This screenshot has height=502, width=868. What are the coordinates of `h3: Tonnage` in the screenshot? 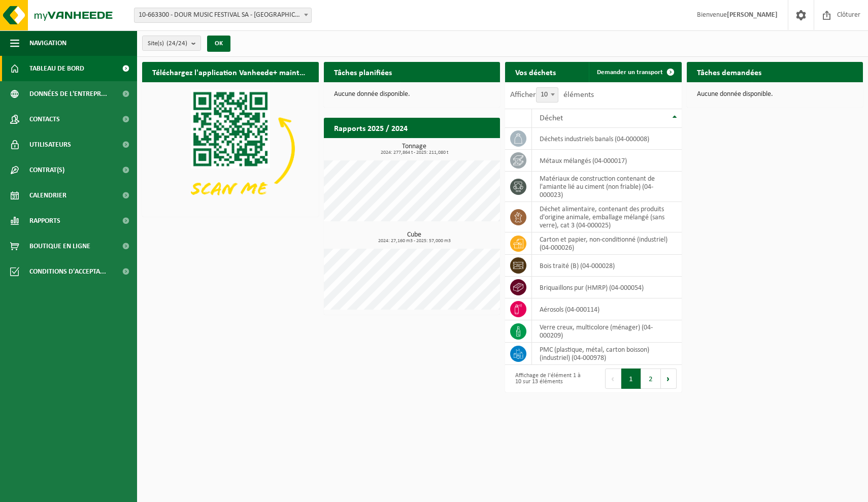 It's located at (415, 149).